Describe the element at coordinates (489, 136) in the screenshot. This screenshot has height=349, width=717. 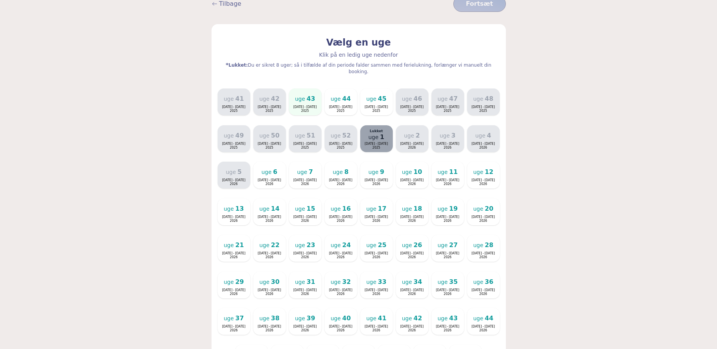
I see `span: 4` at that location.